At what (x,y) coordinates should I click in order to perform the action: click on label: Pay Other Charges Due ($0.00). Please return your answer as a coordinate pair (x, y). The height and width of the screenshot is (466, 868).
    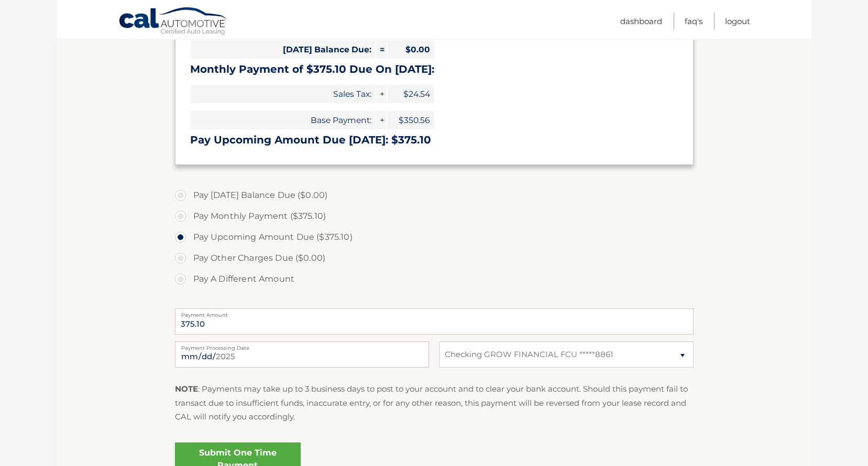
    Looking at the image, I should click on (435, 259).